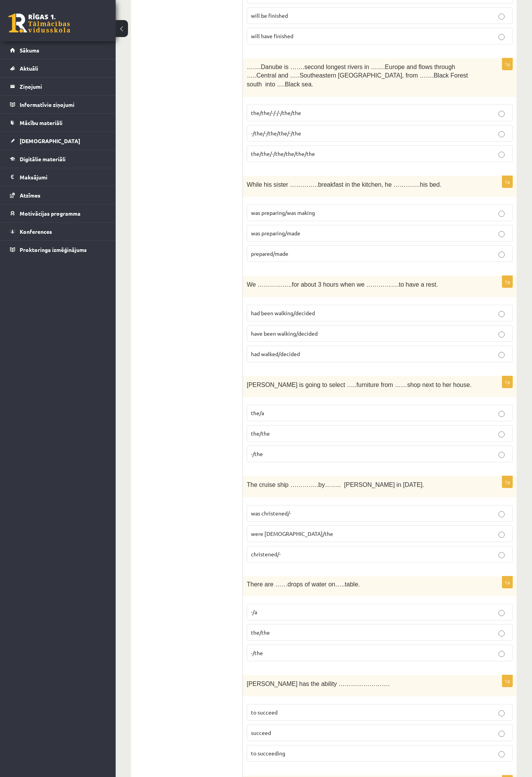  Describe the element at coordinates (283, 313) in the screenshot. I see `span: had been walking/decided` at that location.